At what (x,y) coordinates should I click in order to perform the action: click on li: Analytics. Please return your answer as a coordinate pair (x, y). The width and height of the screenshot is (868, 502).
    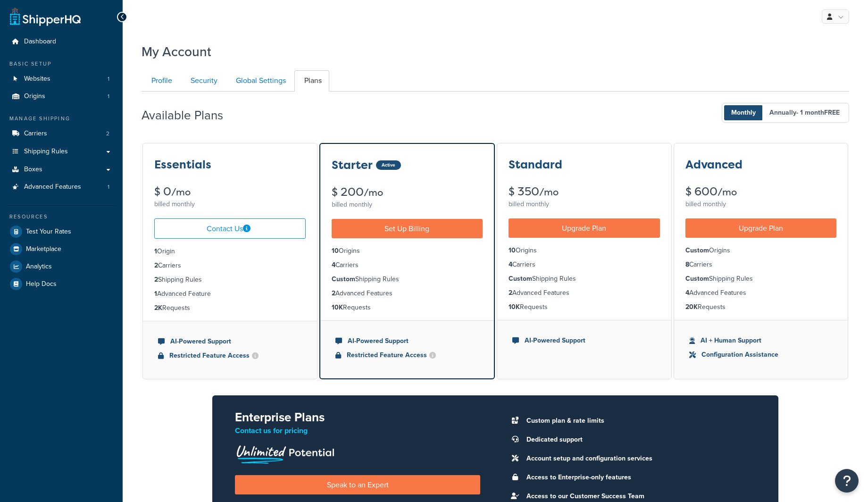
    Looking at the image, I should click on (61, 267).